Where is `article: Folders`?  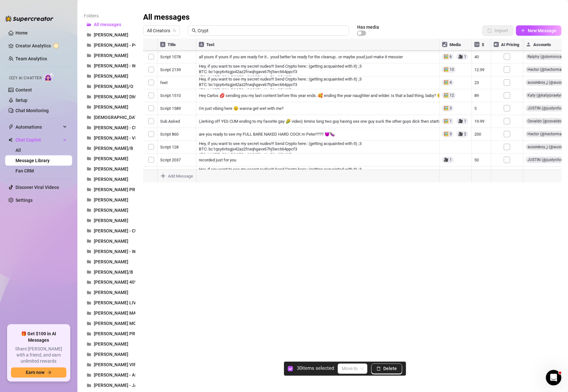 article: Folders is located at coordinates (110, 16).